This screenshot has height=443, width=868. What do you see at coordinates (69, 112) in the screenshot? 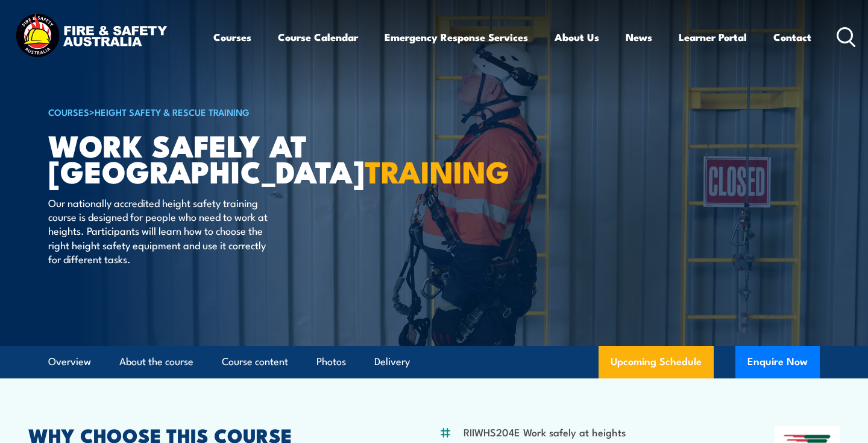
I see `a: COURSES` at bounding box center [69, 112].